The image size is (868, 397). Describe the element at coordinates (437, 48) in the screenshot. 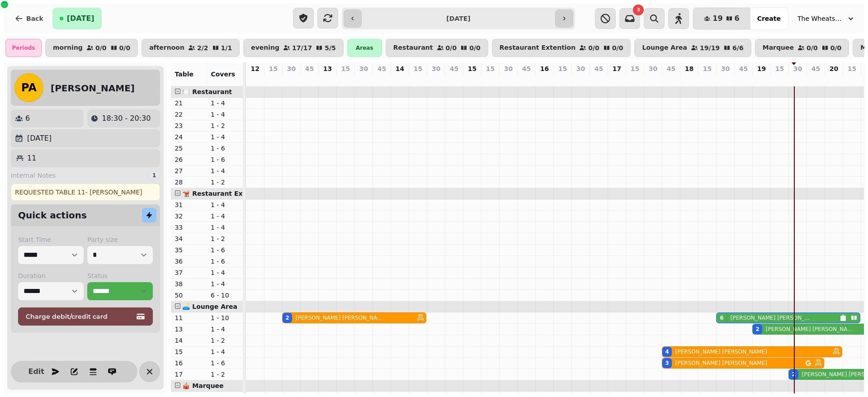

I see `button: Restaurant0/00/0` at that location.